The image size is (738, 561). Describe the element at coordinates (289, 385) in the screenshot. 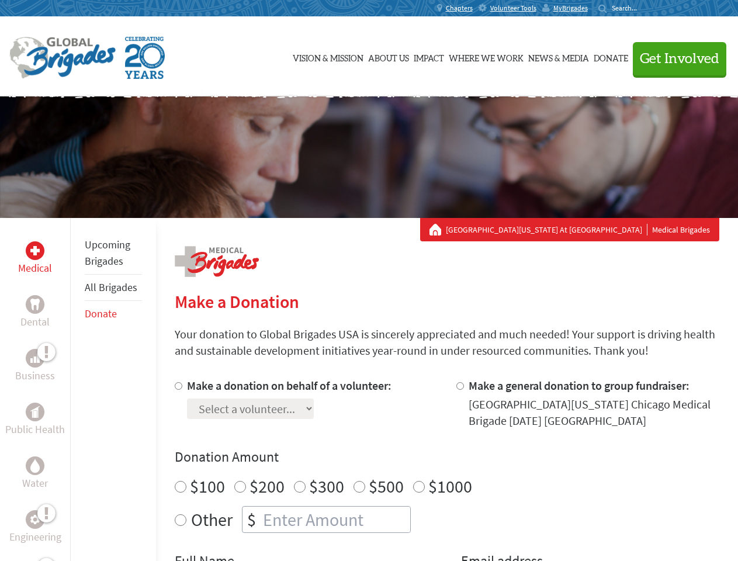

I see `label: Make a donation on behalf of a volunteer:` at that location.